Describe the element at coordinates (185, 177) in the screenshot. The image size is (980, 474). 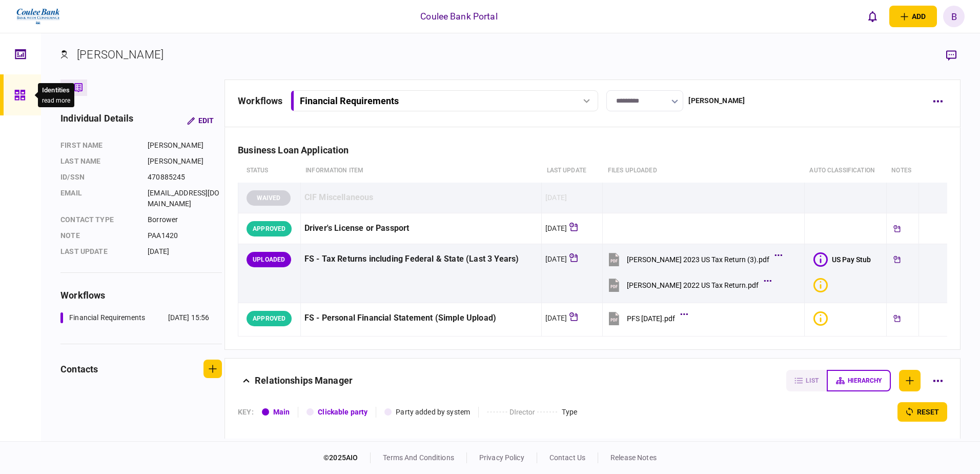
I see `div: 470885245` at that location.